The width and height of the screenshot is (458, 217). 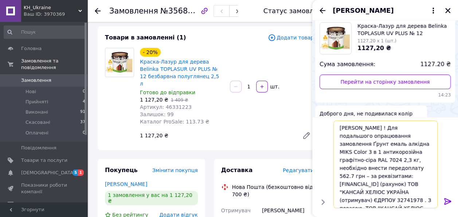 What do you see at coordinates (31, 48) in the screenshot?
I see `span: Головна` at bounding box center [31, 48].